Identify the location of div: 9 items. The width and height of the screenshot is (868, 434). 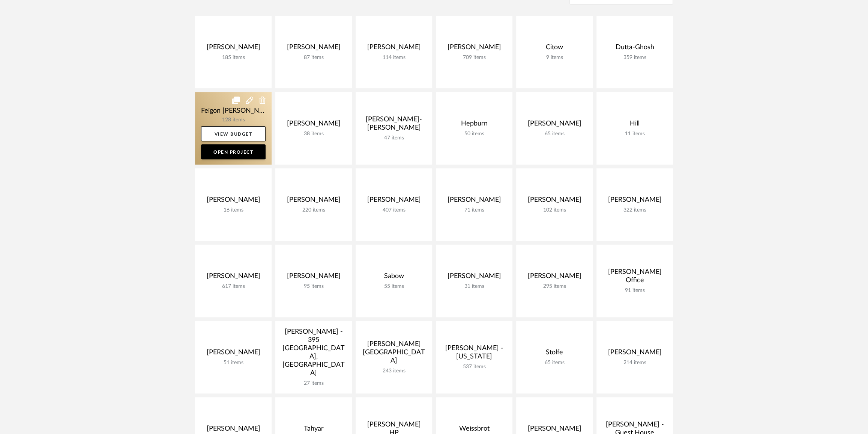
(554, 57).